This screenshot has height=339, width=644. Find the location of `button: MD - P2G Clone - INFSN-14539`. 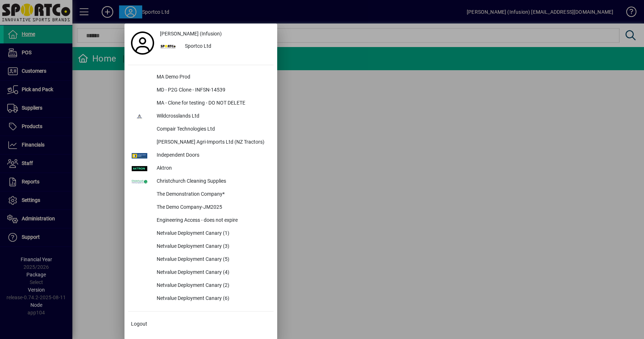

button: MD - P2G Clone - INFSN-14539 is located at coordinates (201, 91).